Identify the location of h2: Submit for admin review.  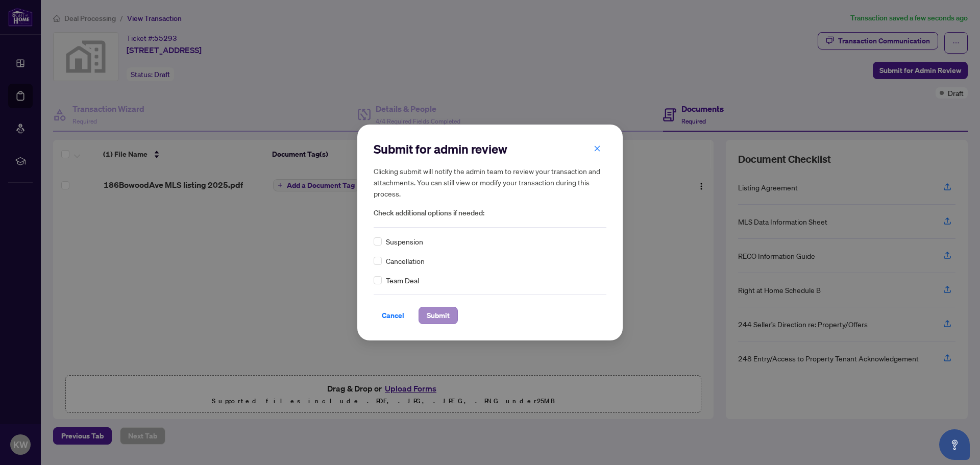
(490, 149).